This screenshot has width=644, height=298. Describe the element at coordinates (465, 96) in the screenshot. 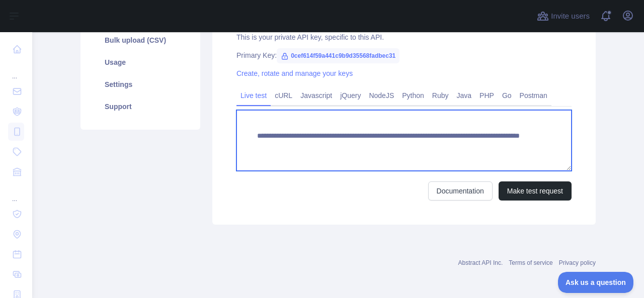

I see `a: Java` at that location.